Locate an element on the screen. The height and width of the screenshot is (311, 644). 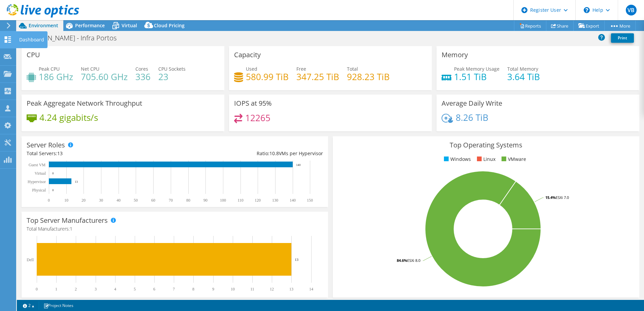
div: Dashboard is located at coordinates (32, 40).